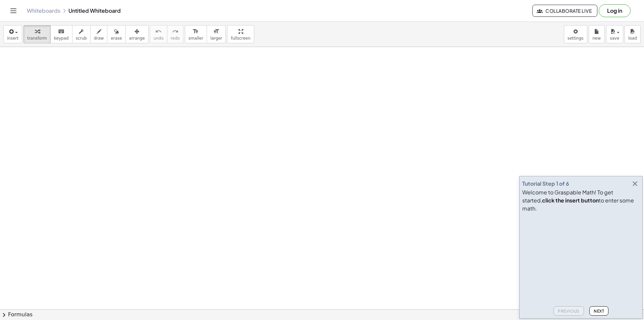 This screenshot has height=320, width=644. I want to click on span: transform, so click(37, 38).